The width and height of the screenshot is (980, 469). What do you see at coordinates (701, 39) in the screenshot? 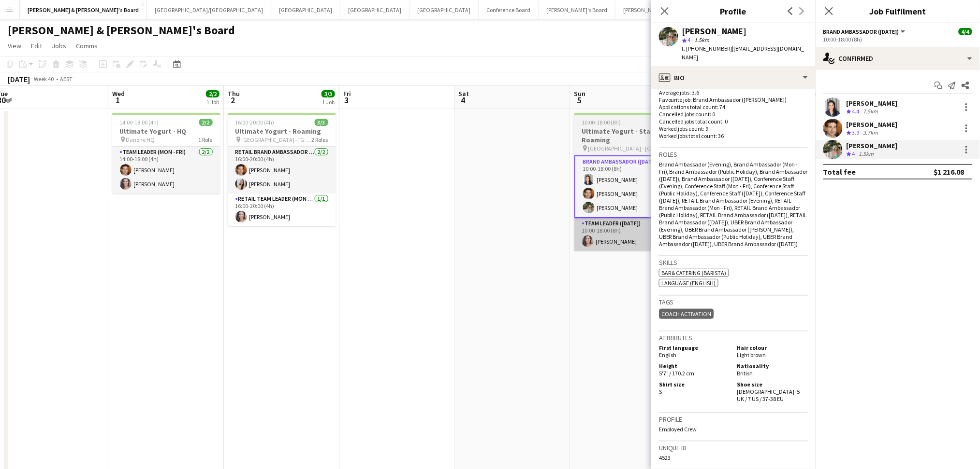
I see `span: 1.5km` at bounding box center [701, 39].